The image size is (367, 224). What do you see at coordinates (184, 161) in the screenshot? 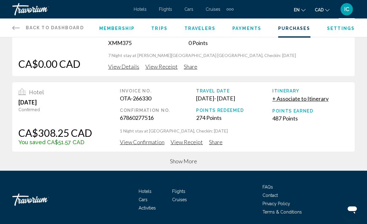
I see `span: Show More` at bounding box center [184, 161].